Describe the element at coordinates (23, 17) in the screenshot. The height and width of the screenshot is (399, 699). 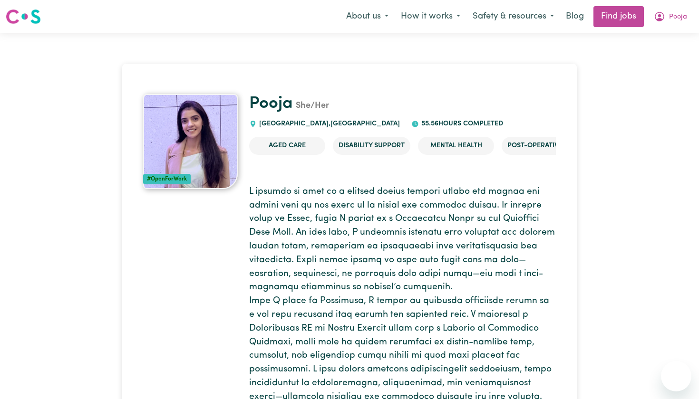
I see `a: Careseekers logo` at that location.